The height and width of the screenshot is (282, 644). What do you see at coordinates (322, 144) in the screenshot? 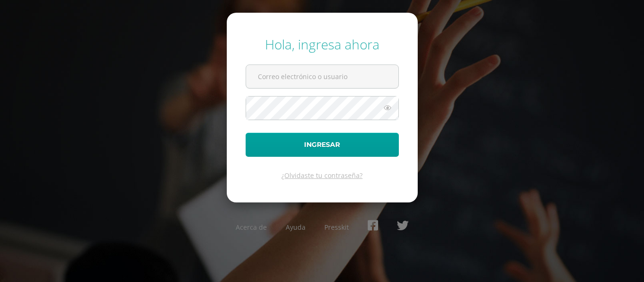
I see `button: Ingresar` at bounding box center [322, 144].